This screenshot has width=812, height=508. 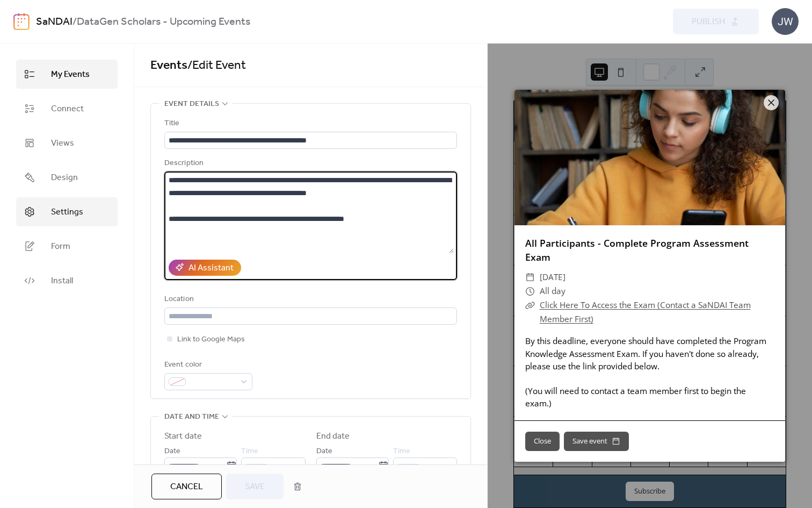 What do you see at coordinates (310, 164) in the screenshot?
I see `div: Description` at bounding box center [310, 164].